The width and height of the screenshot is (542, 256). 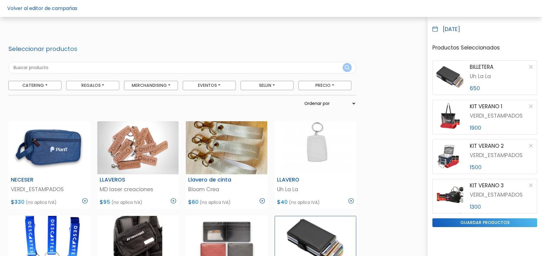 What do you see at coordinates (315, 148) in the screenshot?
I see `img: thumb_WhatsApp_Image_2023-05-22_at_12.53.19.jpeg` at bounding box center [315, 148].